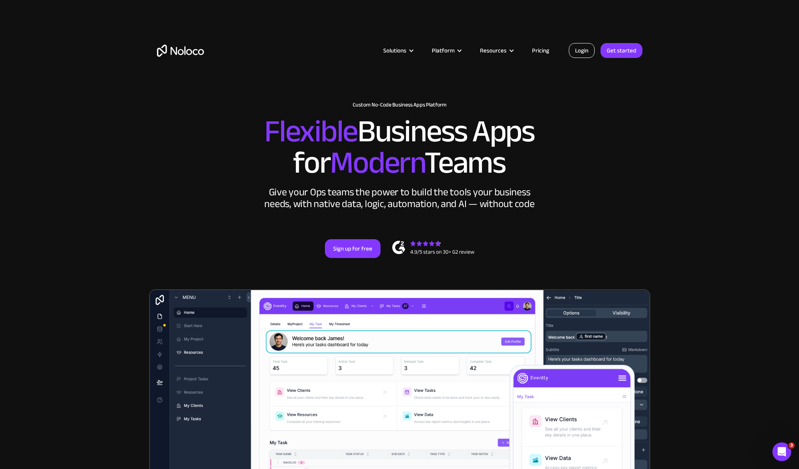 Image resolution: width=799 pixels, height=469 pixels. Describe the element at coordinates (621, 50) in the screenshot. I see `a: Get started` at that location.